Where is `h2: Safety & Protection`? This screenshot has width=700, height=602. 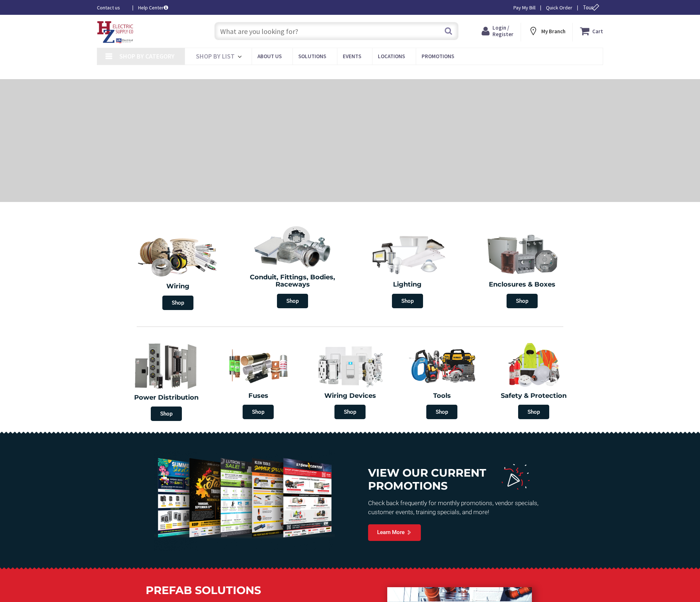 h2: Safety & Protection is located at coordinates (534, 397).